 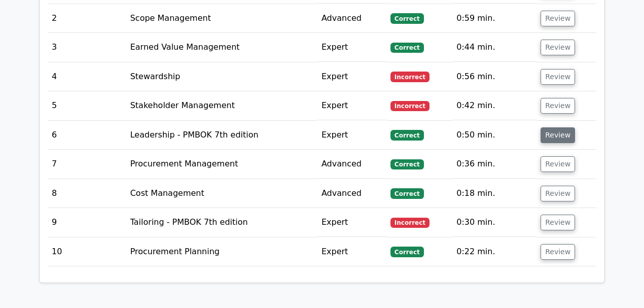 I want to click on td: Leadership - PMBOK 7th edition, so click(x=222, y=135).